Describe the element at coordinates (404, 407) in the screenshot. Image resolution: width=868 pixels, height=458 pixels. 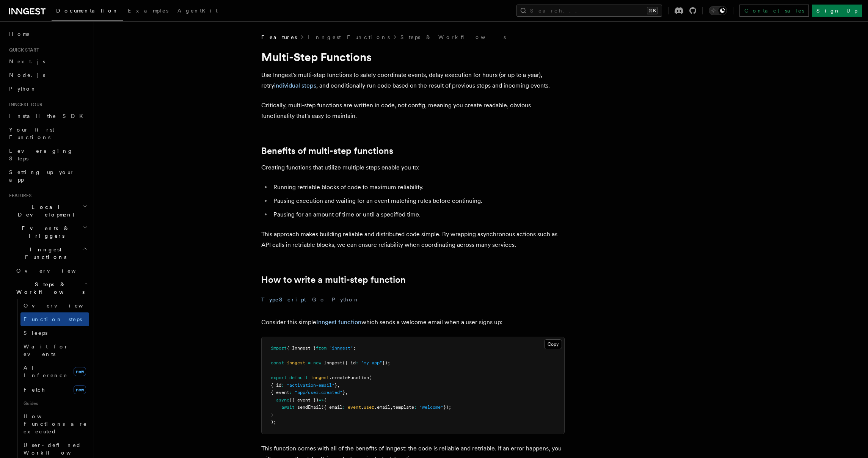
I see `span: template` at that location.